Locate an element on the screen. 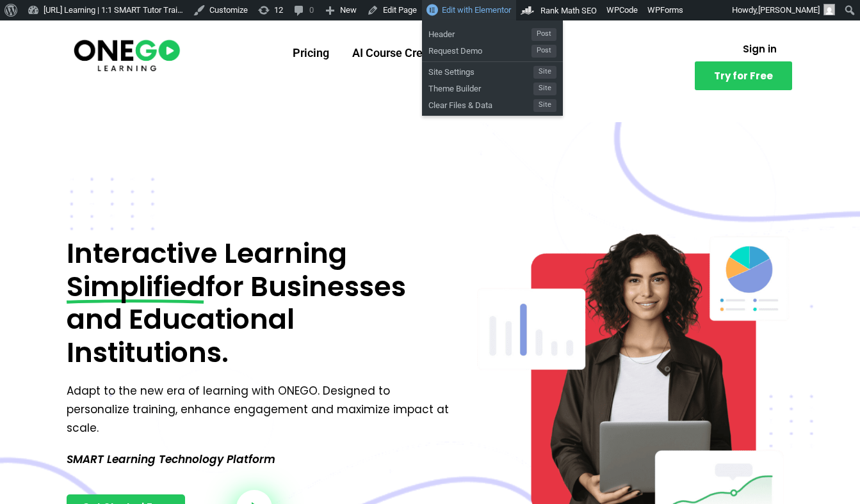  span: for Businesses and Educational Institutions. is located at coordinates (236, 320).